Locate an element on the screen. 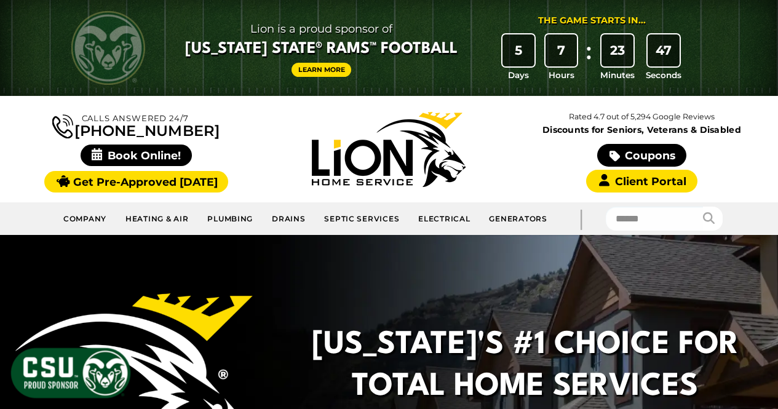 The image size is (778, 409). div: 5 is located at coordinates (518, 50).